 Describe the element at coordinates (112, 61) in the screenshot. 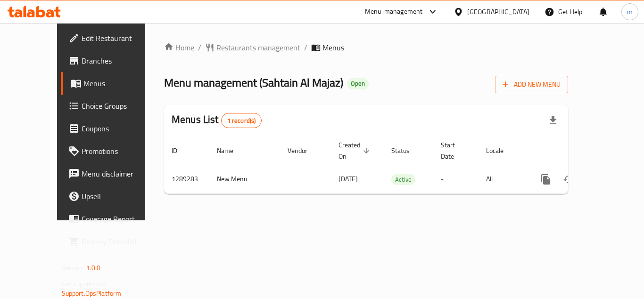

I see `a: Branches` at that location.